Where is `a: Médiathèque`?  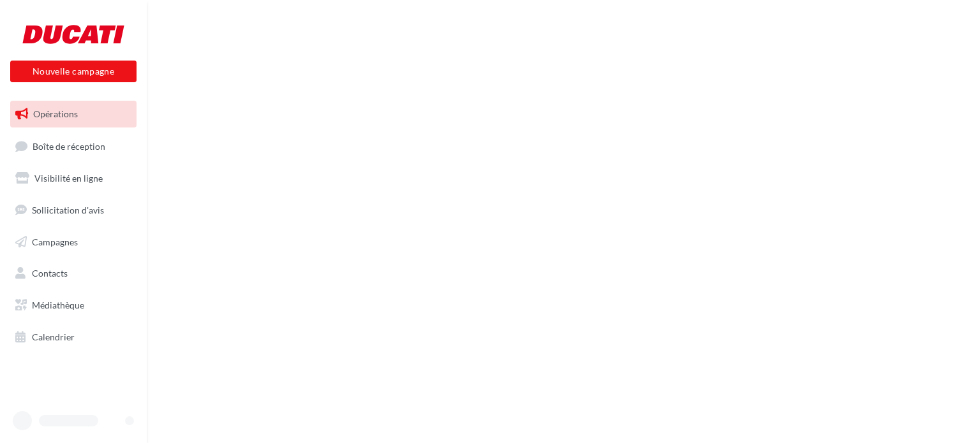 a: Médiathèque is located at coordinates (73, 305).